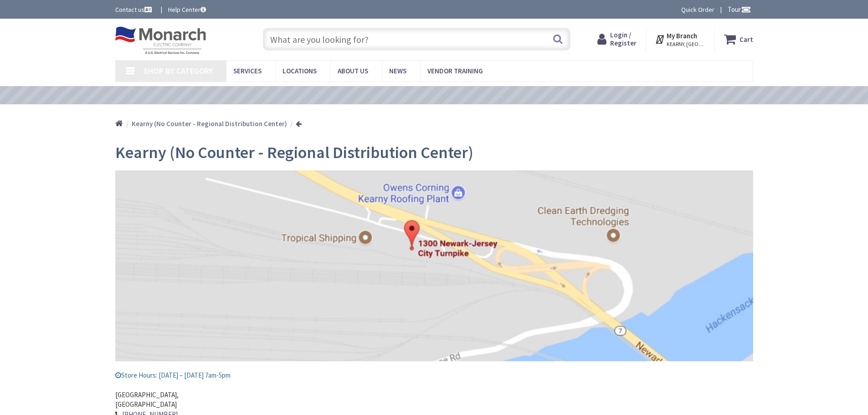 This screenshot has height=415, width=868. Describe the element at coordinates (434, 96) in the screenshot. I see `a: VIEW OUR VIDEO TRAINING LIBRARY` at that location.